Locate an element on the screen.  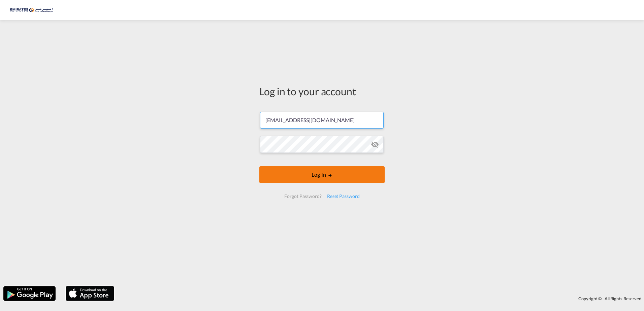
div: Forgot Password? is located at coordinates (303, 197).